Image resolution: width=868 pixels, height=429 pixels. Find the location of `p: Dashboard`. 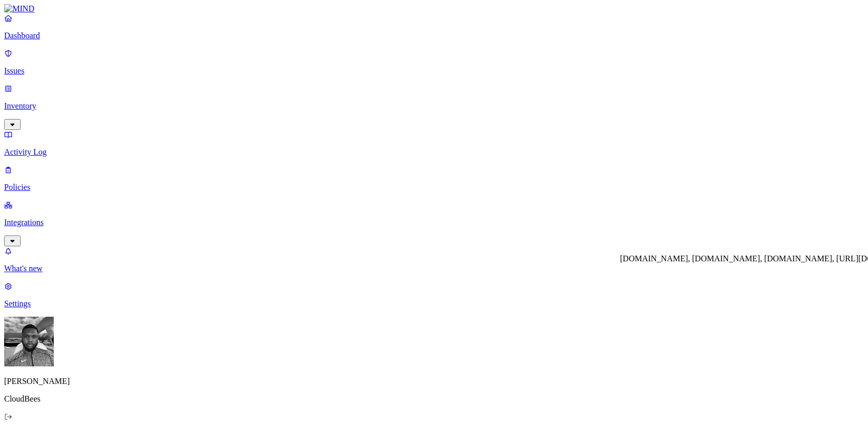

p: Dashboard is located at coordinates (434, 36).